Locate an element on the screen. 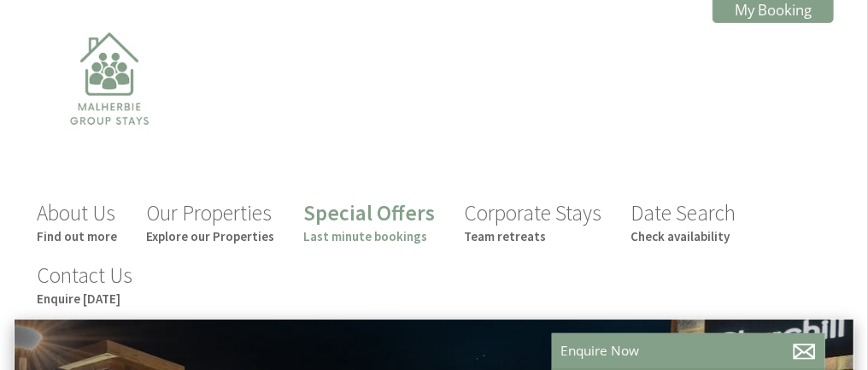 This screenshot has height=370, width=868. img: Malherbie Group Stays is located at coordinates (109, 106).